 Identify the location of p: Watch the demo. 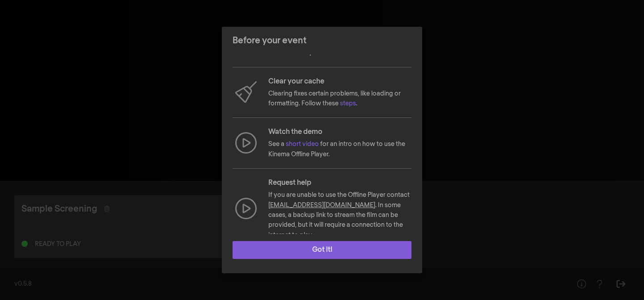
(340, 132).